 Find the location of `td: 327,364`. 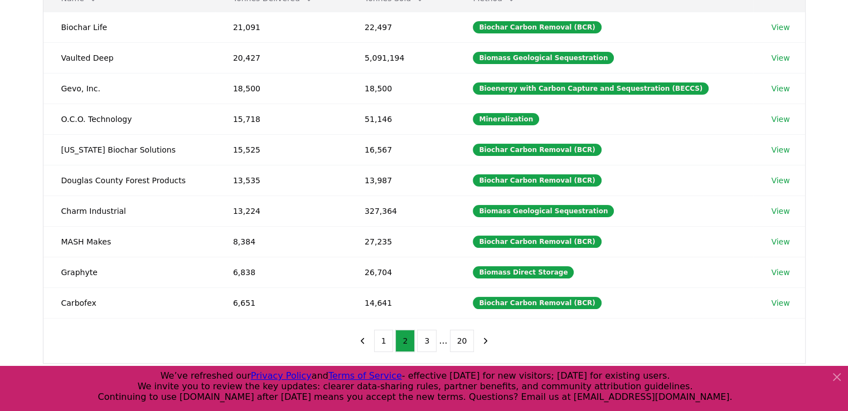

td: 327,364 is located at coordinates (401, 211).